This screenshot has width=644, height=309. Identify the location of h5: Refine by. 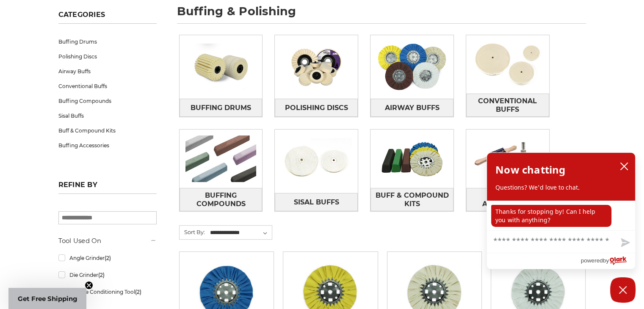
(108, 187).